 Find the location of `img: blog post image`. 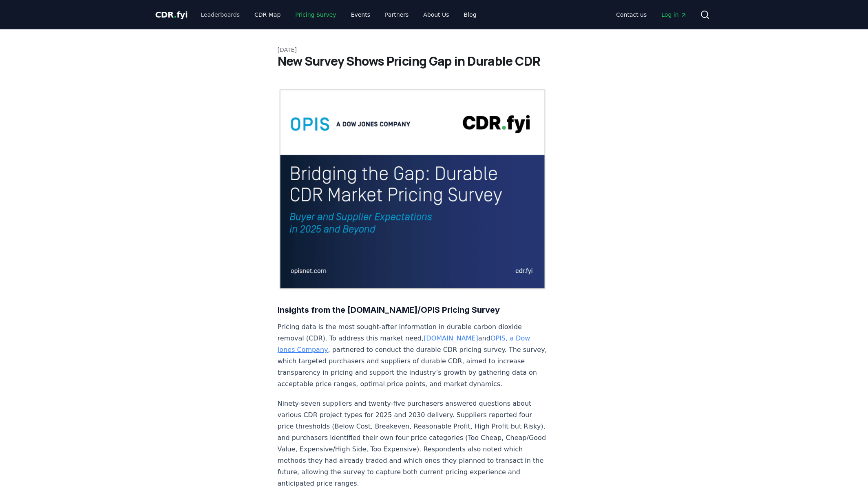

img: blog post image is located at coordinates (412, 189).